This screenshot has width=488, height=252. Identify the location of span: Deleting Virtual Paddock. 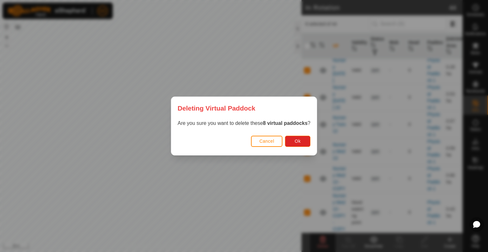
(217, 108).